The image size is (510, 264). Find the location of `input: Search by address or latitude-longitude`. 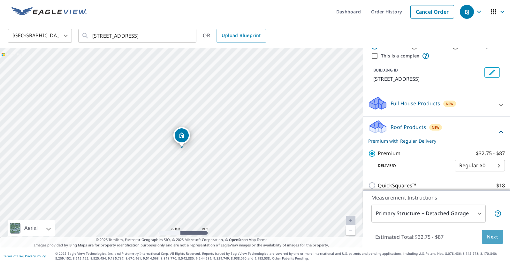

input: Search by address or latitude-longitude is located at coordinates (138, 36).